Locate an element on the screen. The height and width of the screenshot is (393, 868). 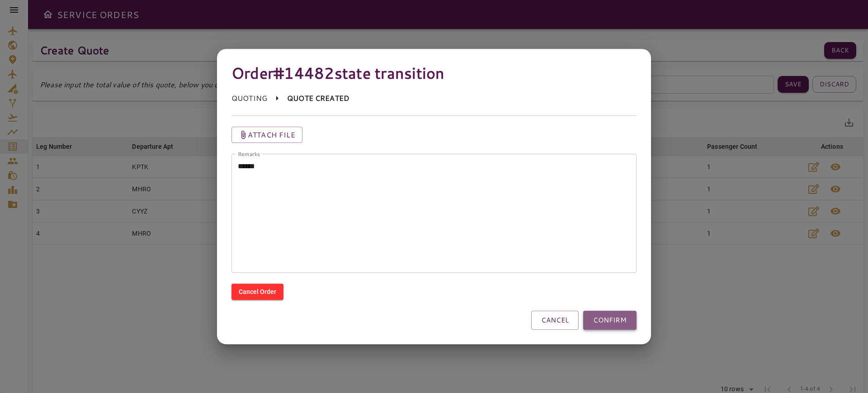
button: CANCEL is located at coordinates (554, 321).